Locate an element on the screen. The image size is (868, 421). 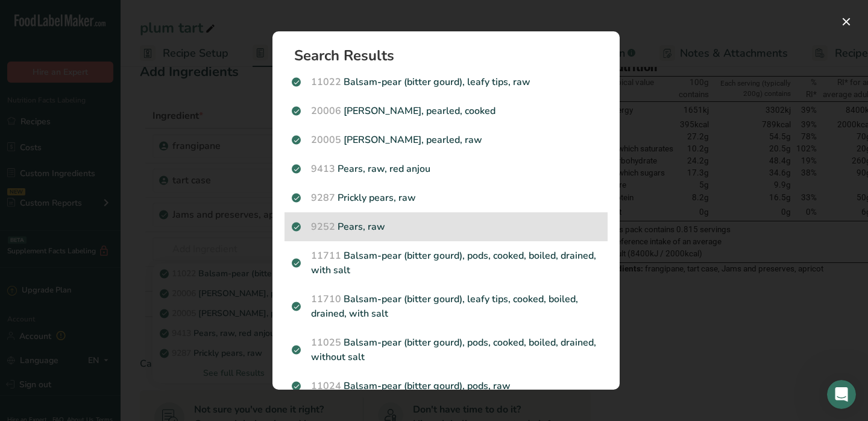
p: Balsam-pear (bitter gourd), pods, cooked, boiled, drained, without salt is located at coordinates (446, 350).